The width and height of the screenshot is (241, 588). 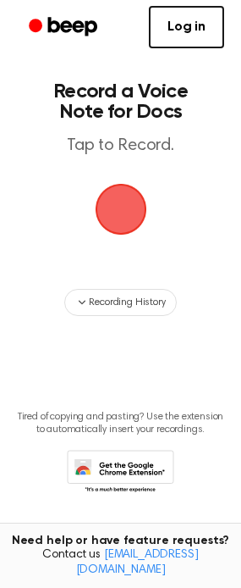 I want to click on button: Recording History, so click(x=120, y=302).